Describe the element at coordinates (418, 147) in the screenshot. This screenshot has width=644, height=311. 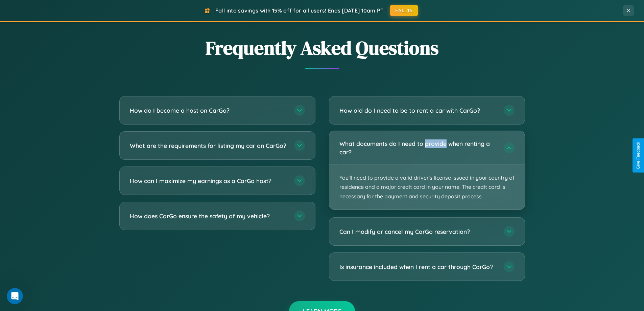
I see `h3: What documents do I need to provide when renting a car?` at that location.